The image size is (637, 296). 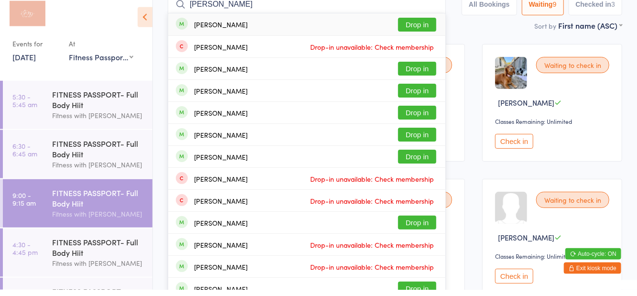 I want to click on div: First name (ASC), so click(x=590, y=32).